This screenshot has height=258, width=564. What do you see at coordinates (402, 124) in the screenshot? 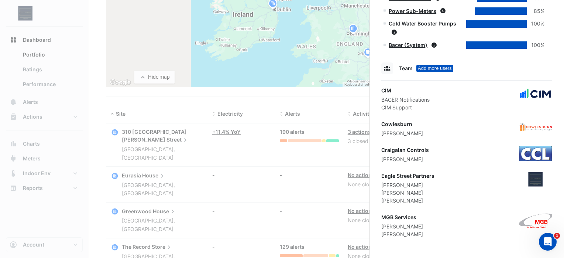
I see `div: Cowiesburn` at bounding box center [402, 124].